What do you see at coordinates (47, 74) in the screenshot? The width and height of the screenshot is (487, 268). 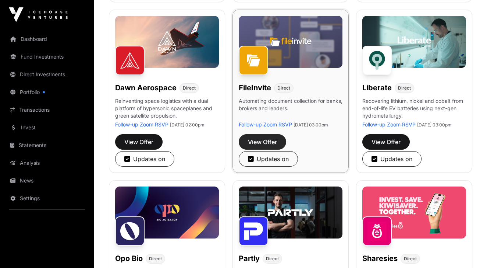 I see `a: Direct Investments` at bounding box center [47, 74].